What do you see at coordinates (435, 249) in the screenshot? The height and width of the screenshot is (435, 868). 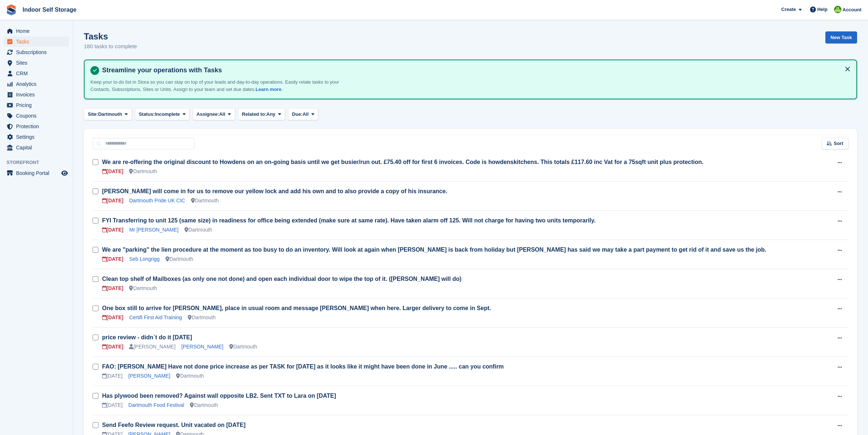 I see `a: We are "parking" the lien procedure at the moment as too busy to do an inventory. Will look at ag...` at bounding box center [435, 249].